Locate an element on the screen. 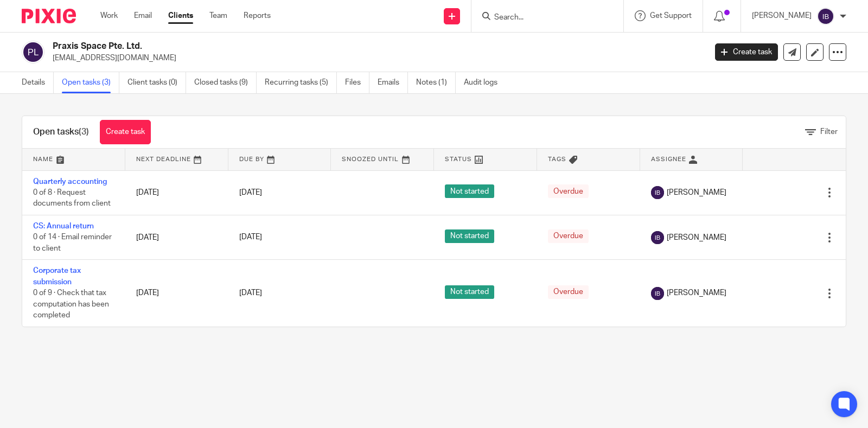  a: Recurring tasks (5) is located at coordinates (301, 82).